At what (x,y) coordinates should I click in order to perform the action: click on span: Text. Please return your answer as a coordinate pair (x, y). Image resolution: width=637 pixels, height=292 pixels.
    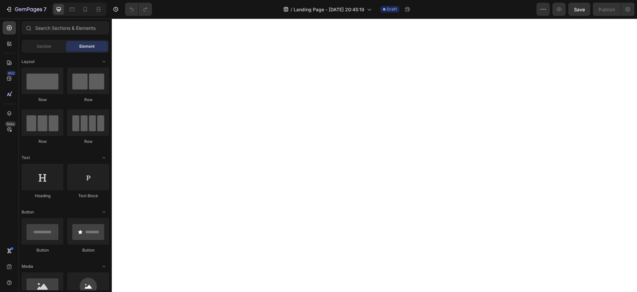
    Looking at the image, I should click on (26, 158).